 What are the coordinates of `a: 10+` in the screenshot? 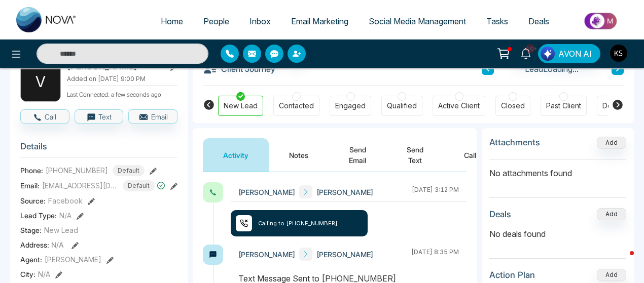 It's located at (526, 52).